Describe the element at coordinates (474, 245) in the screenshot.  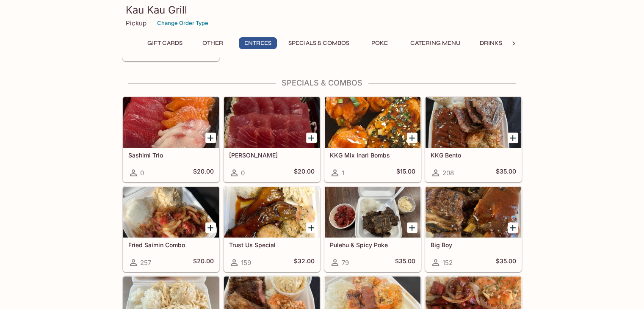
I see `h5: Big Boy` at that location.